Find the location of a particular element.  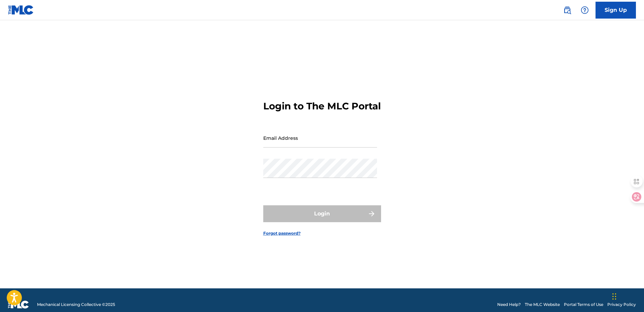

a: Public Search is located at coordinates (567, 11).